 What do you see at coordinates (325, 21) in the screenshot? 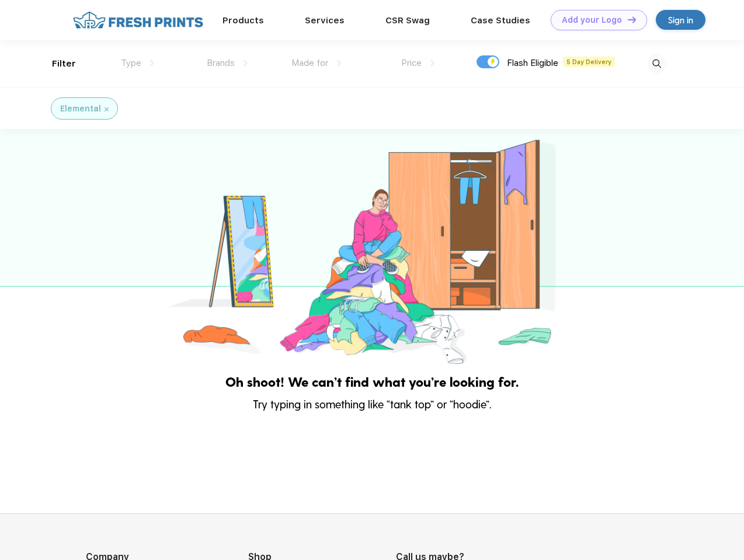
I see `a: Services` at bounding box center [325, 21].